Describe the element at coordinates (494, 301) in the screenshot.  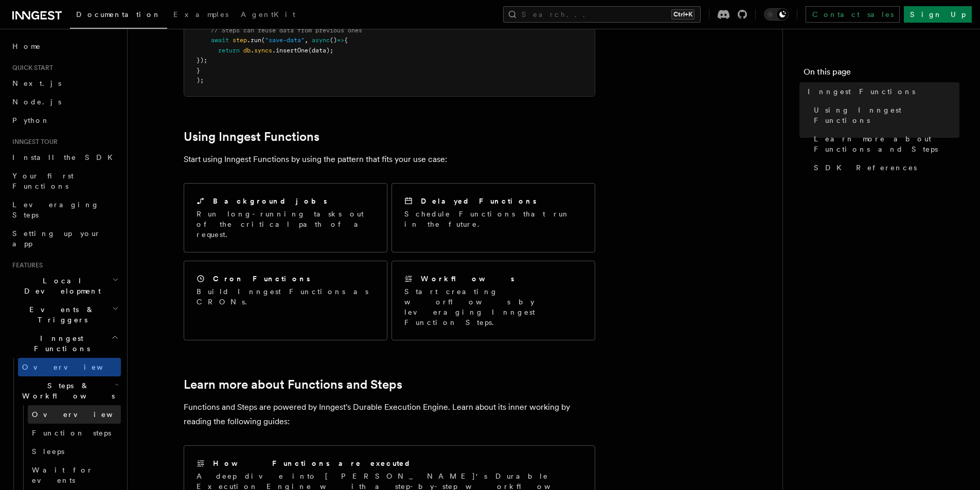
I see `a: WorkflowsStart creating worflows by leveraging Inngest Function Steps.` at that location.